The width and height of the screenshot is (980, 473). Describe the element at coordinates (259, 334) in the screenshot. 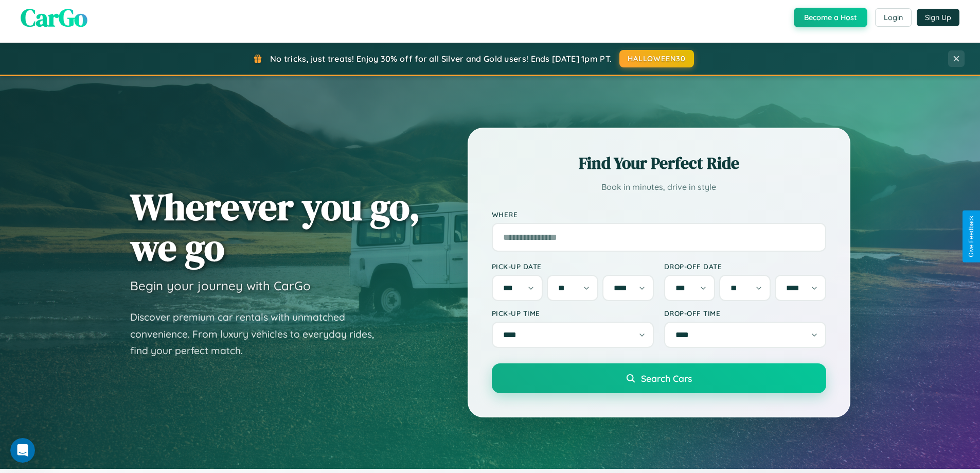

I see `p: Discover premium car rentals with unmatched convenience. From luxury vehicles to everyday rides, ...` at that location.